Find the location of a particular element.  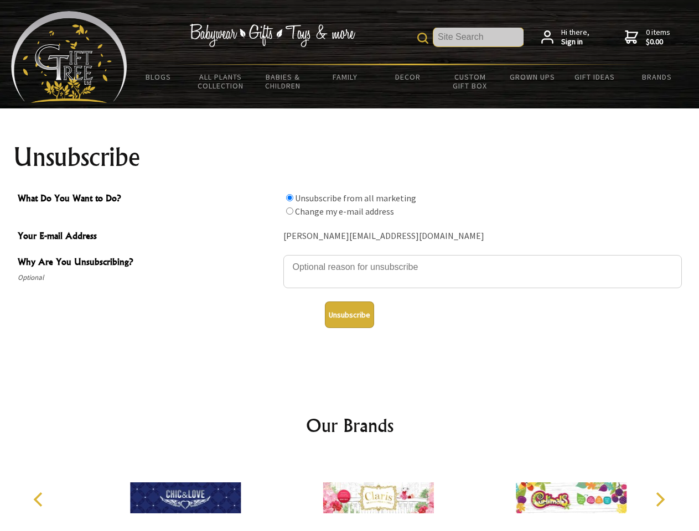

button: Unsubscribe is located at coordinates (349, 315).